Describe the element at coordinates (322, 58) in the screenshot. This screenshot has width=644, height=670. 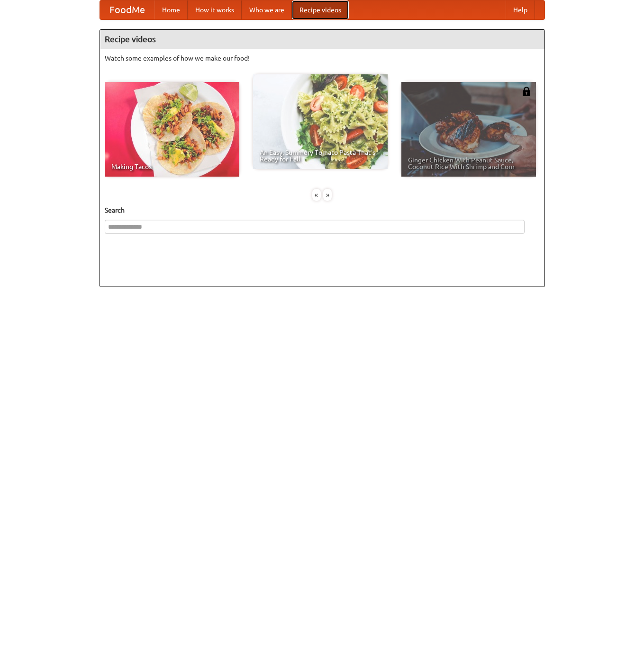
I see `p: Watch some examples of how we make our food!` at that location.